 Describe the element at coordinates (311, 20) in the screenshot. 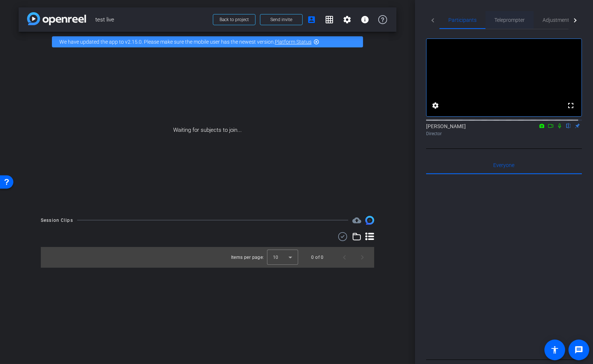

I see `mat-icon: account_box` at that location.